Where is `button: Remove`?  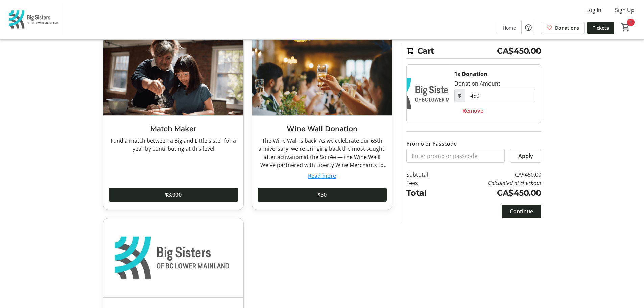
button: Remove is located at coordinates (473, 111).